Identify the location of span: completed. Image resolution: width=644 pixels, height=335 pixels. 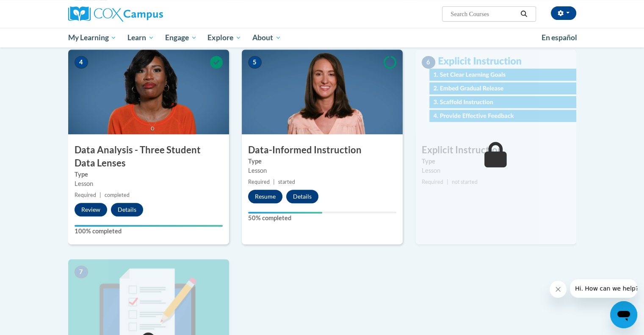
(117, 195).